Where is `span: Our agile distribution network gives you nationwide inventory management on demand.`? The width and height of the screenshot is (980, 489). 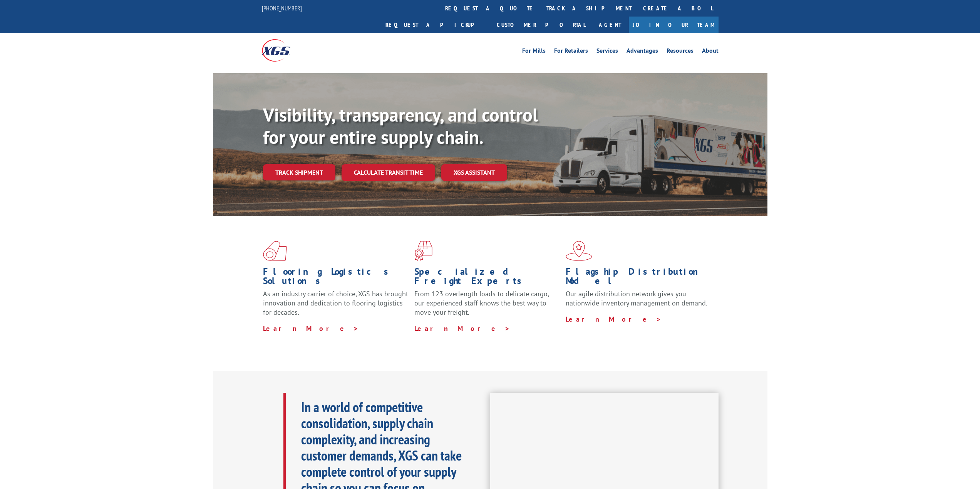 span: Our agile distribution network gives you nationwide inventory management on demand. is located at coordinates (636, 298).